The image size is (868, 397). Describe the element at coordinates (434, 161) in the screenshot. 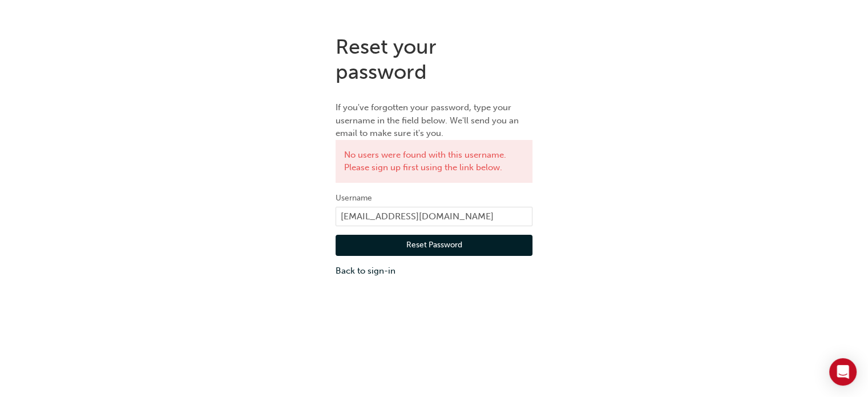

I see `div: No users were found with this username. Please sign up first using the link below.` at that location.